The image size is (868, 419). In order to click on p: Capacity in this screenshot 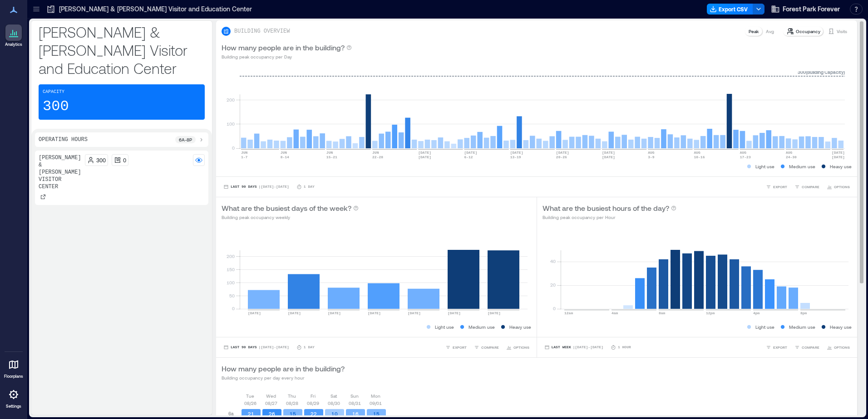, I will do `click(53, 92)`.